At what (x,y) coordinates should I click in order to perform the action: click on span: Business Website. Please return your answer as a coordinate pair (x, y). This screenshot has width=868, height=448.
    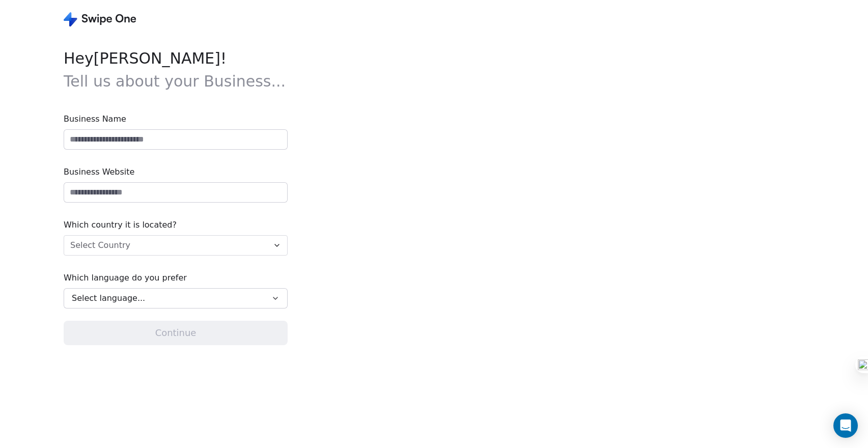
    Looking at the image, I should click on (176, 173).